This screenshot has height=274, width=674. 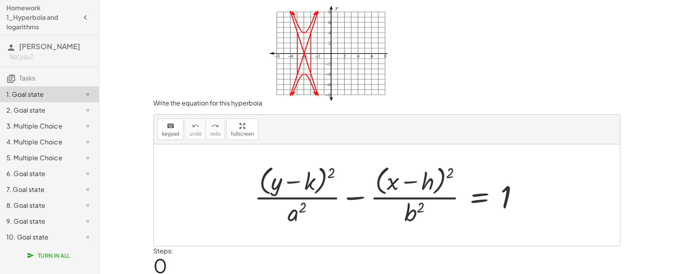 What do you see at coordinates (38, 222) in the screenshot?
I see `div: 9. Goal state` at bounding box center [38, 222].